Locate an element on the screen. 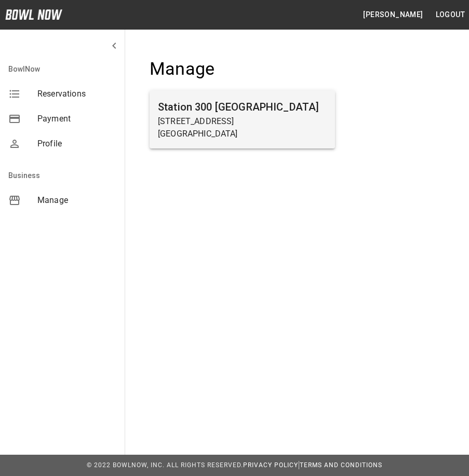 Image resolution: width=469 pixels, height=476 pixels. h4: Manage is located at coordinates (242, 69).